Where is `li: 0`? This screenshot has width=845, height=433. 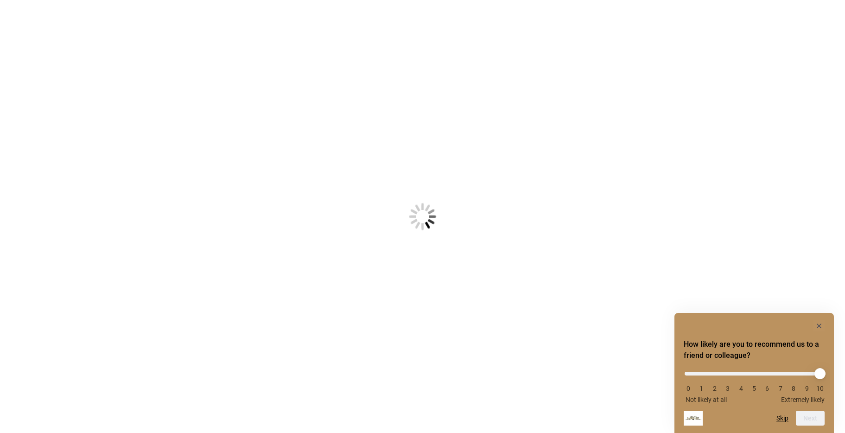 li: 0 is located at coordinates (688, 388).